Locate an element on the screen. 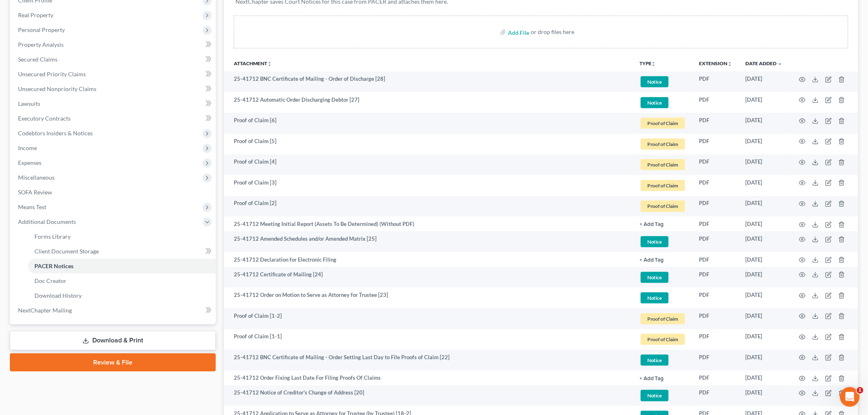  span: Executory Contracts is located at coordinates (44, 118).